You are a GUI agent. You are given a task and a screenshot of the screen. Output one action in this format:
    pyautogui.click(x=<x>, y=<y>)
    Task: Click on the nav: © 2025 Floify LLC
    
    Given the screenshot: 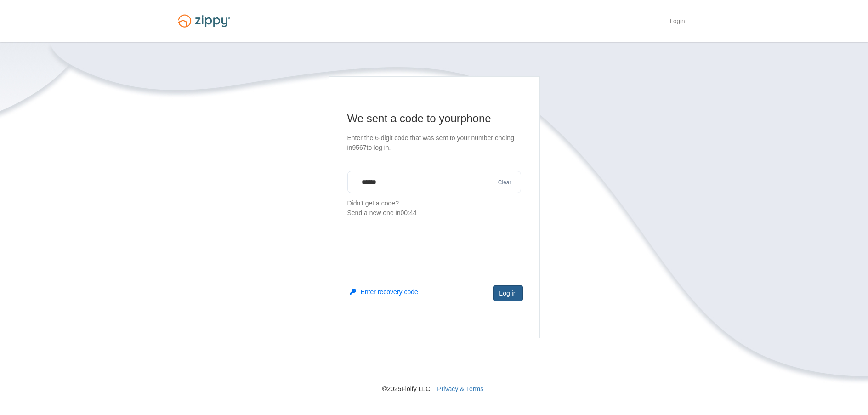 What is the action you would take?
    pyautogui.click(x=434, y=366)
    